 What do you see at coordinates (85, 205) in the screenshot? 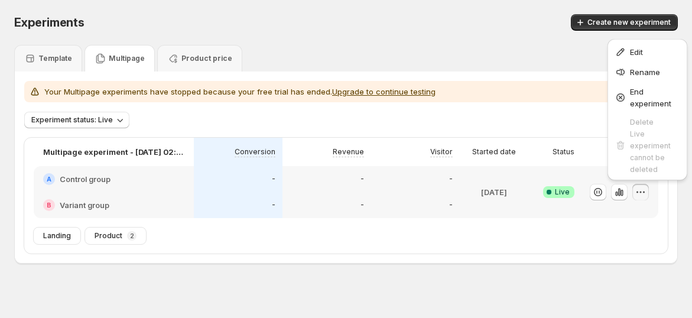
I see `h2: Variant group` at bounding box center [85, 205].